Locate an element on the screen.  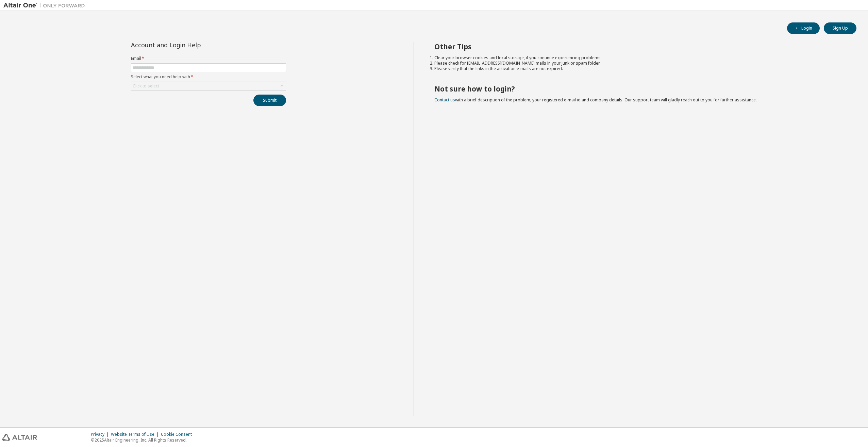
button: Login is located at coordinates (804, 28).